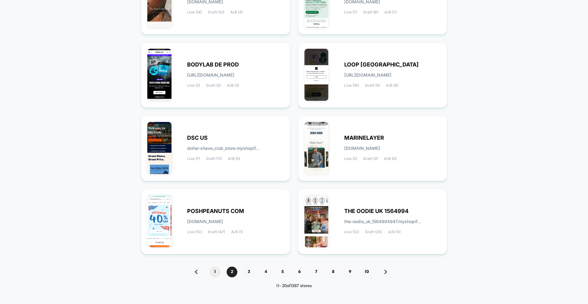  Describe the element at coordinates (316, 221) in the screenshot. I see `img: THE_OODIE_UK_1564994947` at that location.